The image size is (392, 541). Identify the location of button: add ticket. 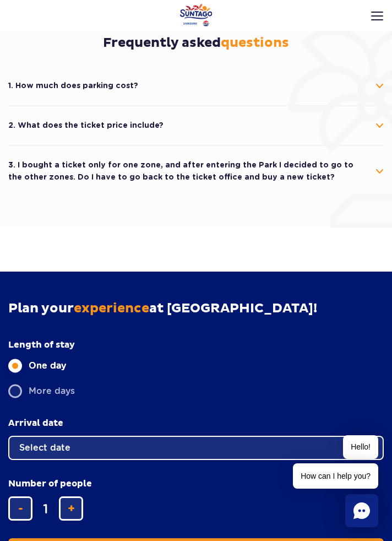
(71, 509).